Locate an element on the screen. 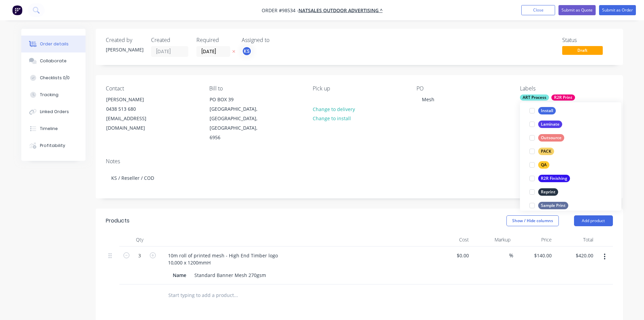 The width and height of the screenshot is (644, 320). button: Submit as Order is located at coordinates (617, 10).